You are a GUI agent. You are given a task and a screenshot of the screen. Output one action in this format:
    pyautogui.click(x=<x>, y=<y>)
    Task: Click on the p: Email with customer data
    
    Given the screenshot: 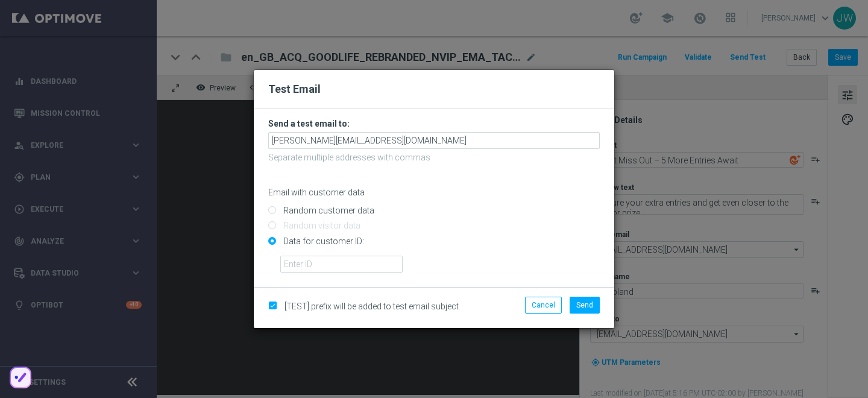 What is the action you would take?
    pyautogui.click(x=434, y=192)
    